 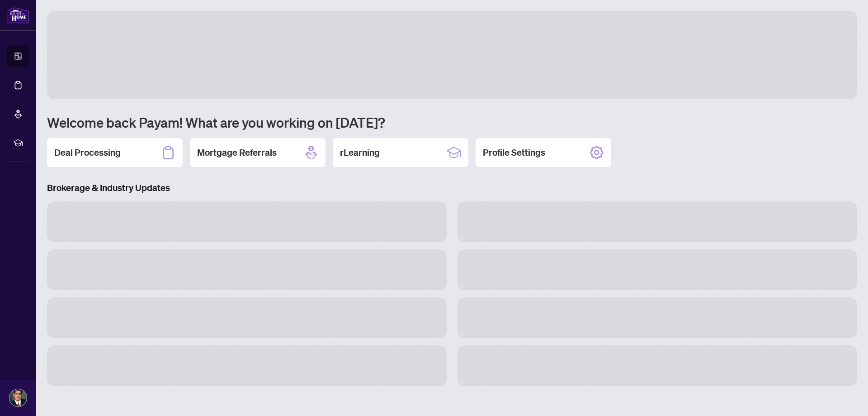 I want to click on h3: Brokerage & Industry Updates, so click(x=452, y=188).